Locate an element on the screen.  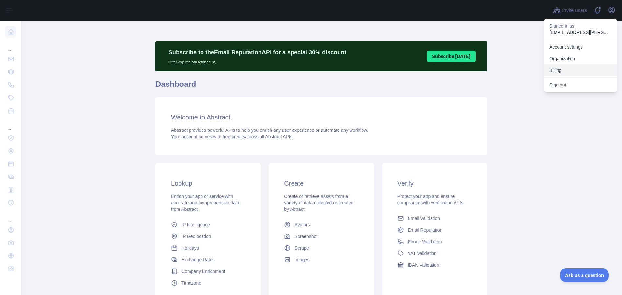
span: Abstract provides powerful APIs to help you enrich any user experience or automate any workflow. is located at coordinates (270, 130).